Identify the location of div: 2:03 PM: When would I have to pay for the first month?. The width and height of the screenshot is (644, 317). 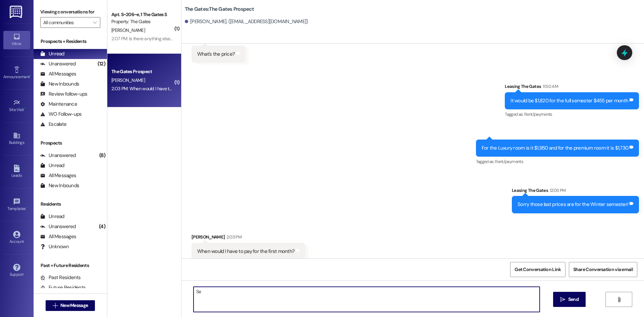
(165, 88).